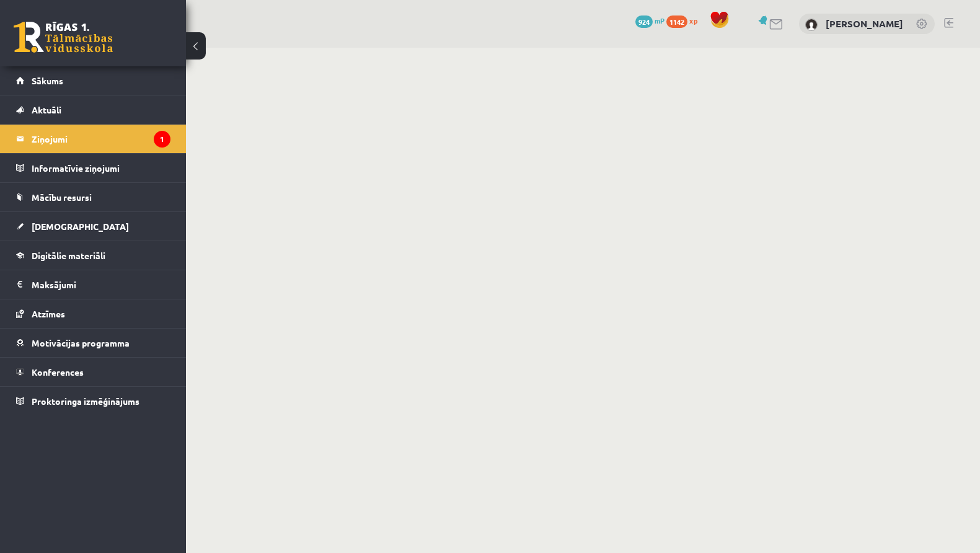  I want to click on a: Mācību resursi, so click(93, 197).